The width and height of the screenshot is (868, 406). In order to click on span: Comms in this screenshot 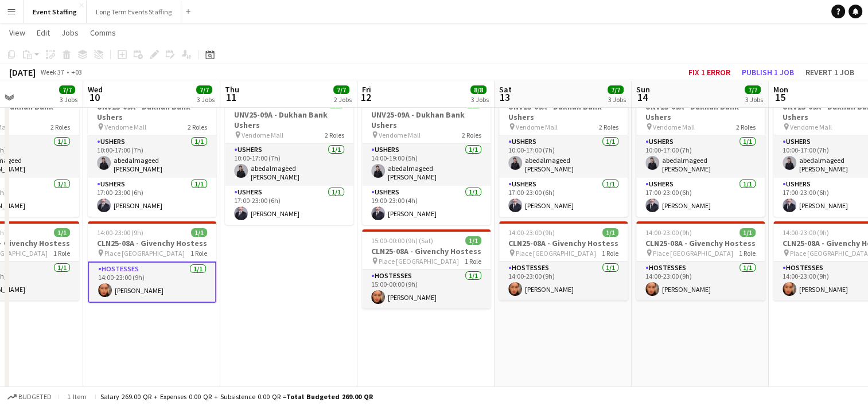, I will do `click(103, 33)`.